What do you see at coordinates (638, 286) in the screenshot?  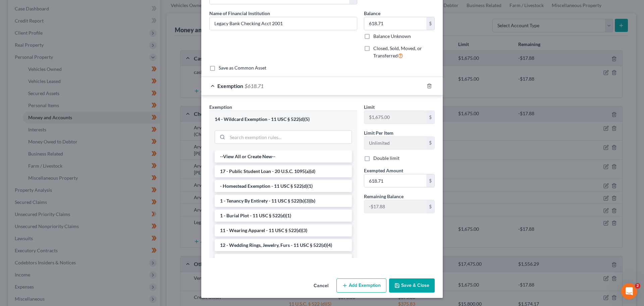 I see `span: 2` at bounding box center [638, 286].